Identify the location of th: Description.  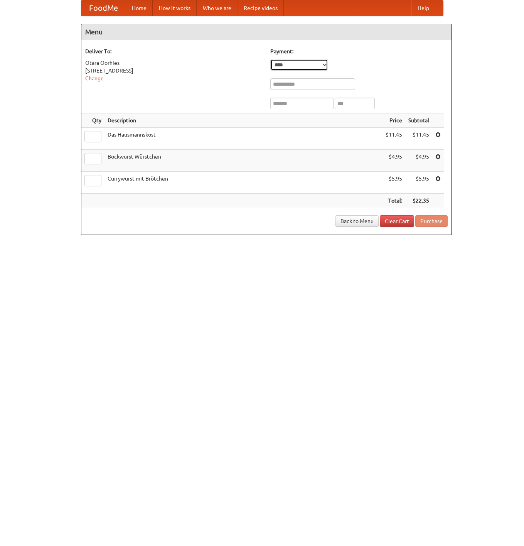
(243, 120).